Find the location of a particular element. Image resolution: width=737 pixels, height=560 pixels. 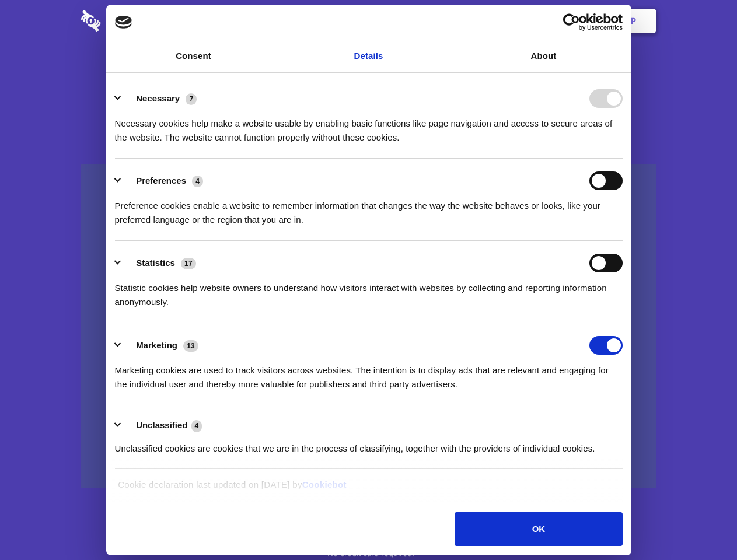

div: Statistic cookies help website owners to understand how visitors interact with websites by collec... is located at coordinates (369, 291).